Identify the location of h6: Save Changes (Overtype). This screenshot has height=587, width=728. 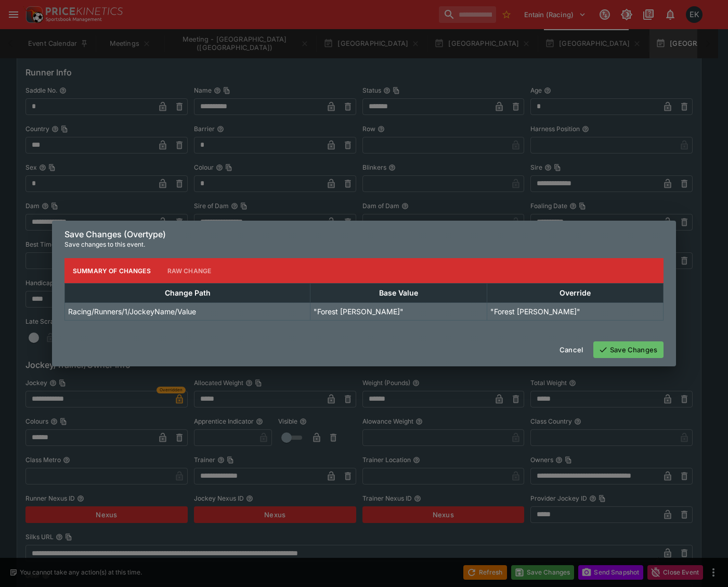
(364, 234).